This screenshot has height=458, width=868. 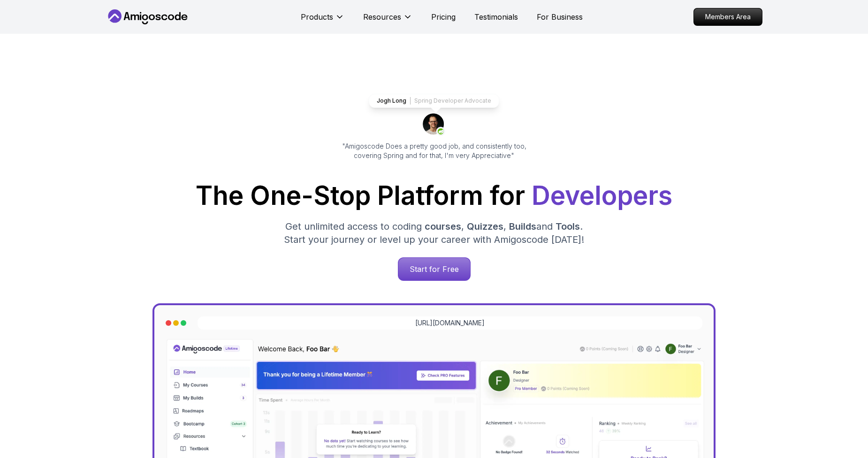 What do you see at coordinates (388, 21) in the screenshot?
I see `button: Resources` at bounding box center [388, 21].